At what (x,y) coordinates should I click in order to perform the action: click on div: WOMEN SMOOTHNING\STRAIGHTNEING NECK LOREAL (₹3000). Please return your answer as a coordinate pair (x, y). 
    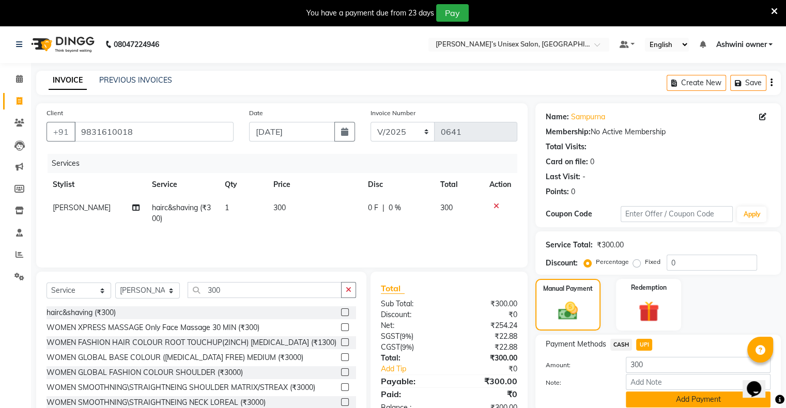
    Looking at the image, I should click on (156, 403).